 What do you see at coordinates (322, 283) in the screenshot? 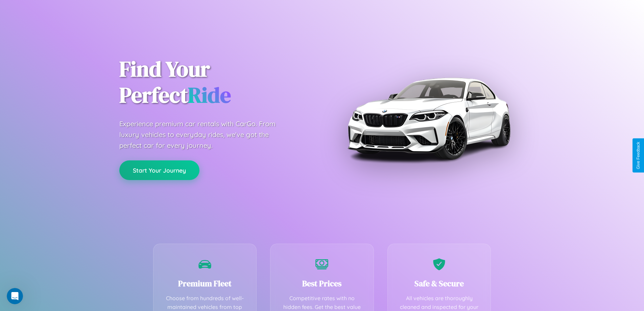
I see `h3: Best Prices` at bounding box center [322, 283].